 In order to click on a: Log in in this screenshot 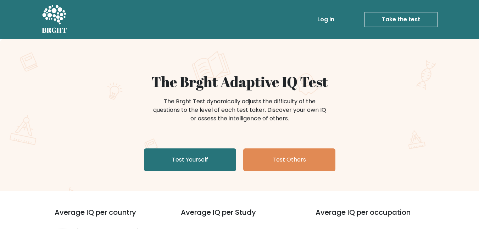, I will do `click(326, 20)`.